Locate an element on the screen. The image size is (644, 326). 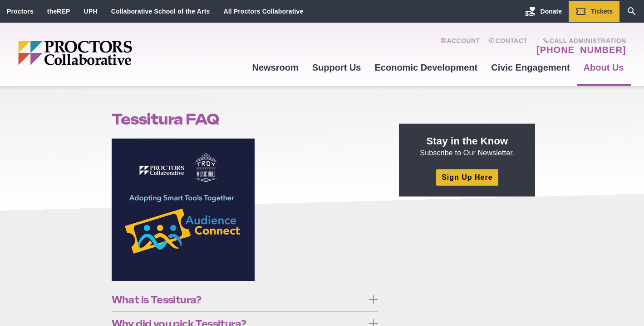
span: Call Administration is located at coordinates (579, 41).